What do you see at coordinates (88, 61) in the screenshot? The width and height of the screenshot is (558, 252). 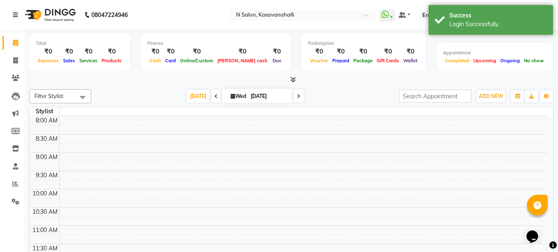 I see `span: Services` at bounding box center [88, 61].